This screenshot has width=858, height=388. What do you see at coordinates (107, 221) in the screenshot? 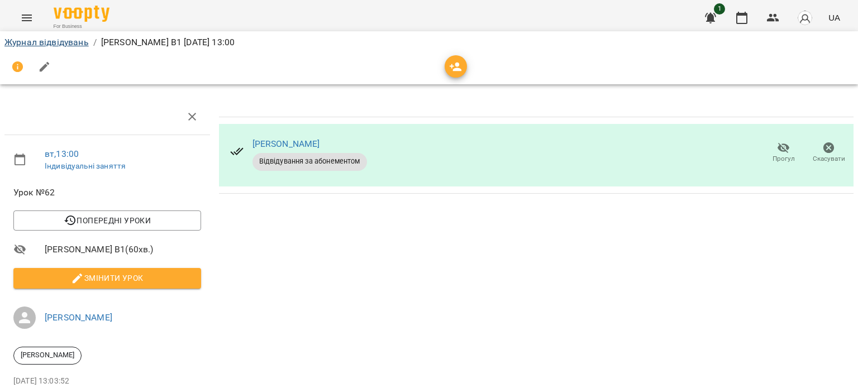
I see `span: Попередні уроки` at bounding box center [107, 221].